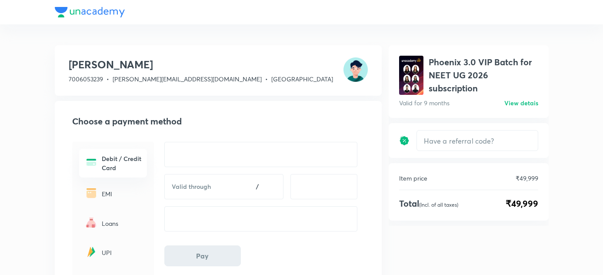 This screenshot has height=275, width=603. I want to click on h6: Debit / Credit Card, so click(122, 163).